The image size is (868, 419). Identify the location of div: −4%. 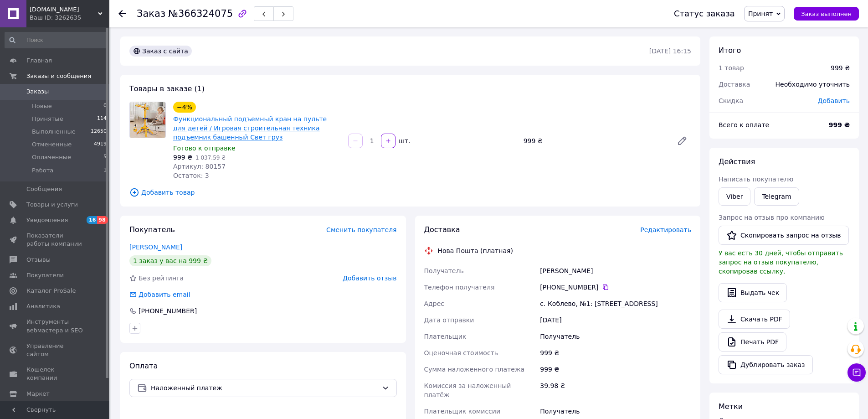
(184, 107).